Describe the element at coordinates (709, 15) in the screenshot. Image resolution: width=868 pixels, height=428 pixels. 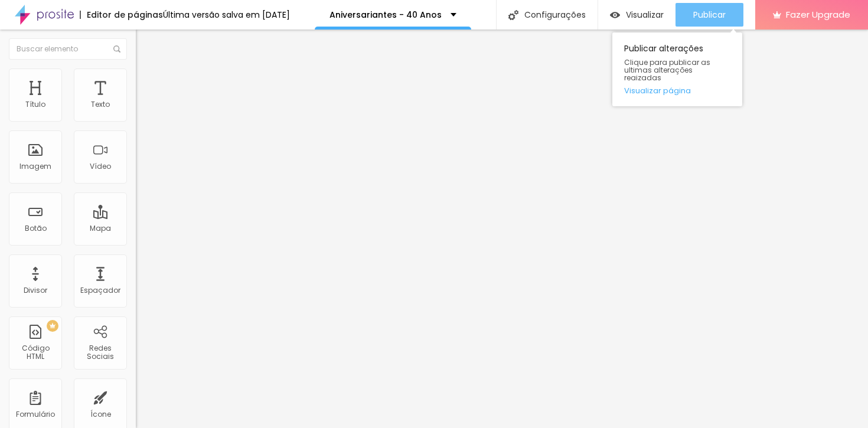
I see `span: Publicar` at that location.